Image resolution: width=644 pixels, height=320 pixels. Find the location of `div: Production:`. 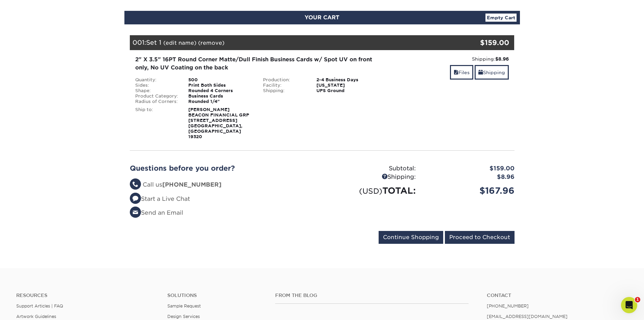

div: Production: is located at coordinates (285, 80).